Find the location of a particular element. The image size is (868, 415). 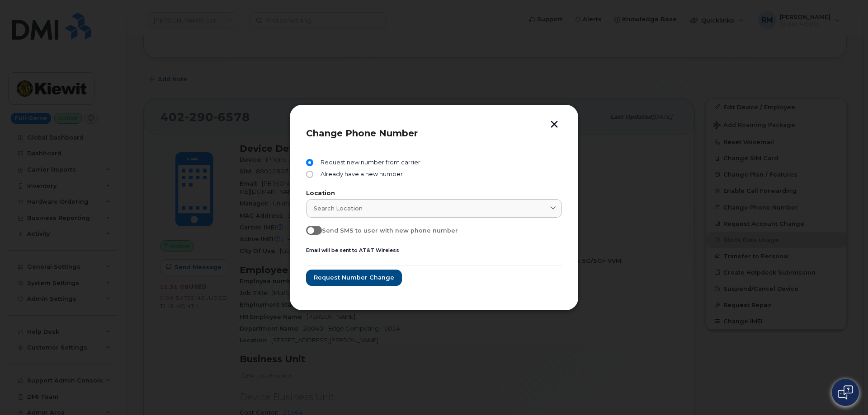

button: Request number change is located at coordinates (354, 277).